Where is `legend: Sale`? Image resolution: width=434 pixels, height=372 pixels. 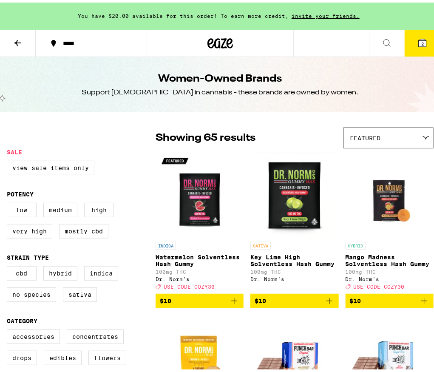
legend: Sale is located at coordinates (14, 150).